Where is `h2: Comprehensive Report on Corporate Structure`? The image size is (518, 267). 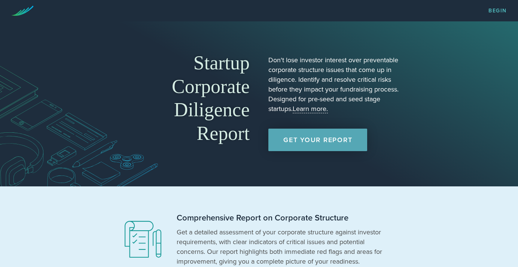 h2: Comprehensive Report on Corporate Structure is located at coordinates (282, 218).